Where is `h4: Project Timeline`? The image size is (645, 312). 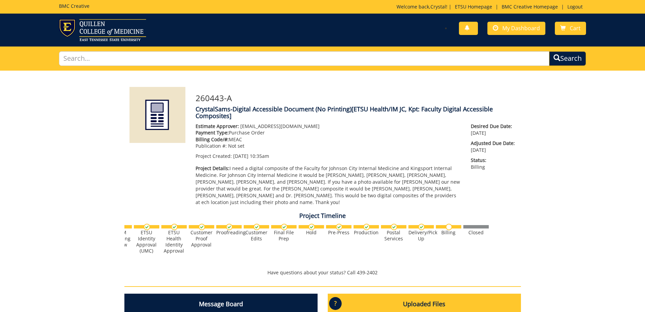 h4: Project Timeline is located at coordinates (323, 216).